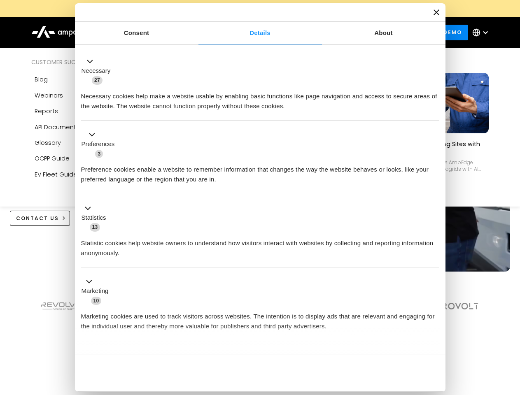 The height and width of the screenshot is (395, 520). What do you see at coordinates (380, 373) in the screenshot?
I see `button: Okay` at bounding box center [380, 373].